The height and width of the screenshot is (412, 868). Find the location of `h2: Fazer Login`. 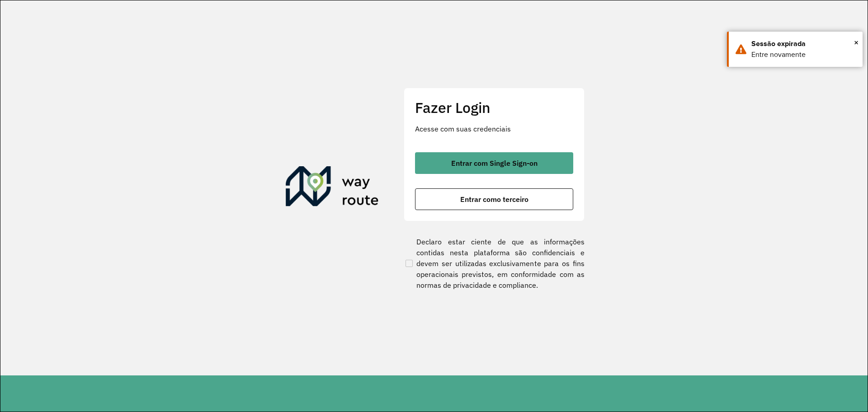

h2: Fazer Login is located at coordinates (494, 107).